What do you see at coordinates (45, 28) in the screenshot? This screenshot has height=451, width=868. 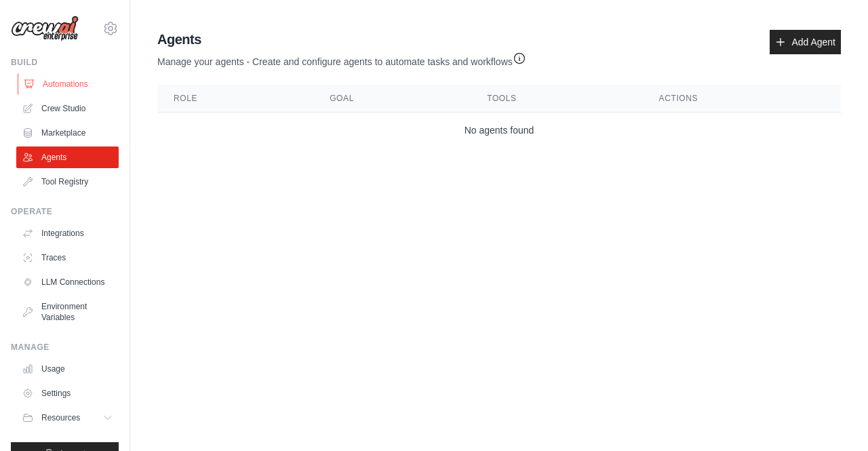 I see `img: Logo` at bounding box center [45, 28].